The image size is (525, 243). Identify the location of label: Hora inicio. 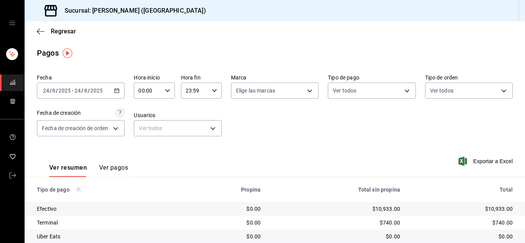
(154, 78).